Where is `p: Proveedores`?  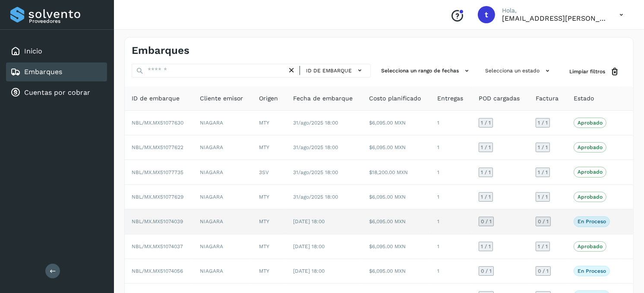 p: Proveedores is located at coordinates (66, 21).